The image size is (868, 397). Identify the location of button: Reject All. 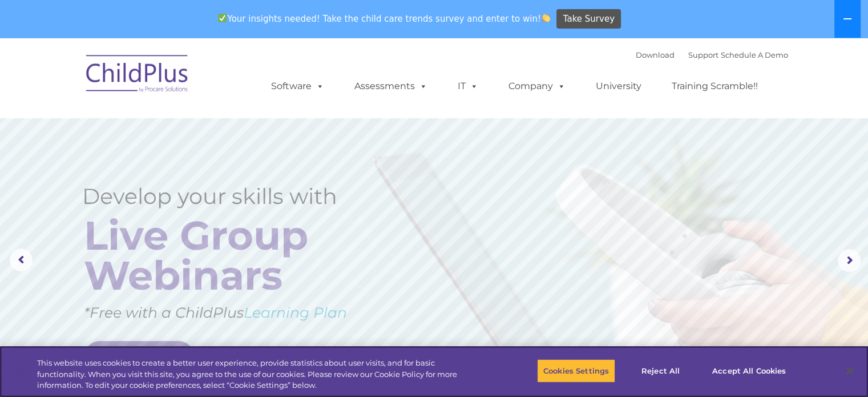
(661, 371).